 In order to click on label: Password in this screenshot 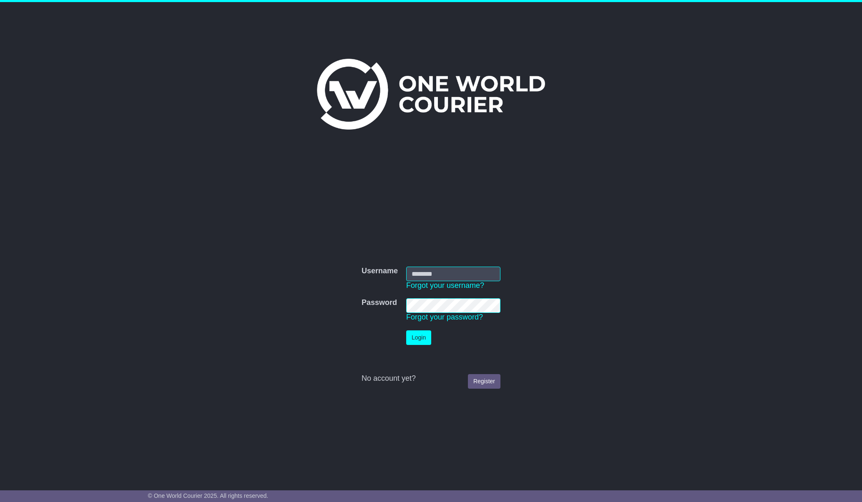, I will do `click(379, 303)`.